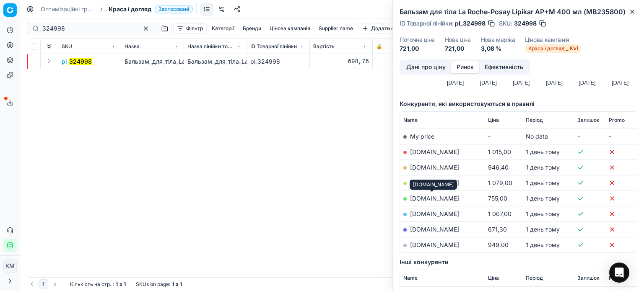  What do you see at coordinates (77, 61) in the screenshot?
I see `span: pl_` at bounding box center [77, 61].